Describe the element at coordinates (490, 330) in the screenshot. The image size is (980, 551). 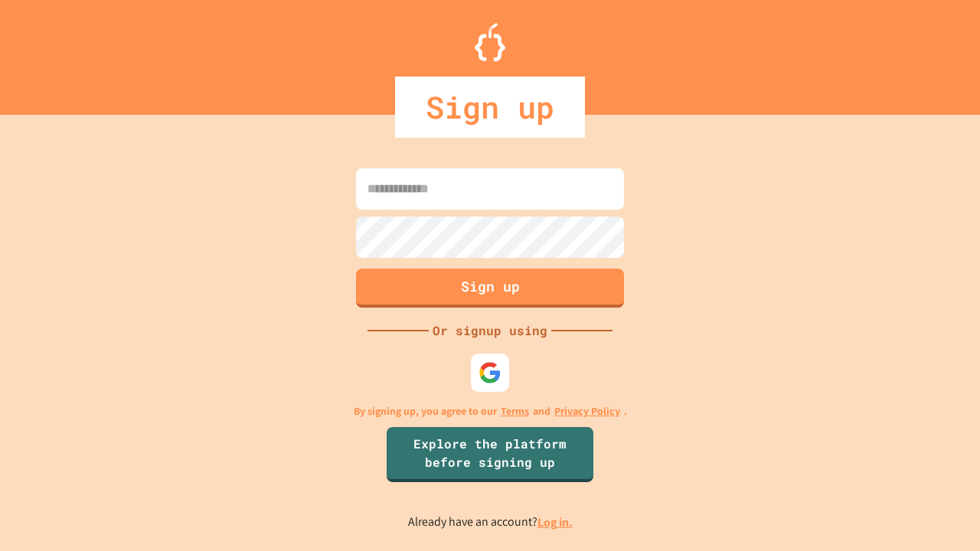
I see `div: Or signup using` at that location.